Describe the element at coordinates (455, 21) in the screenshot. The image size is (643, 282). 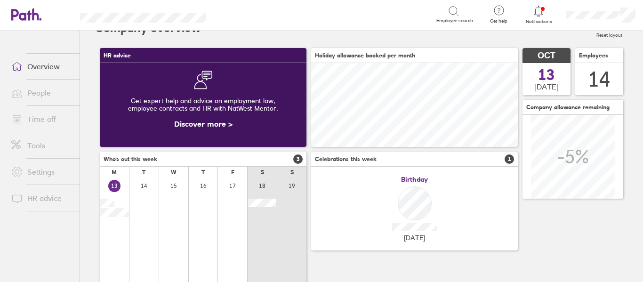
I see `span: Employee search` at that location.